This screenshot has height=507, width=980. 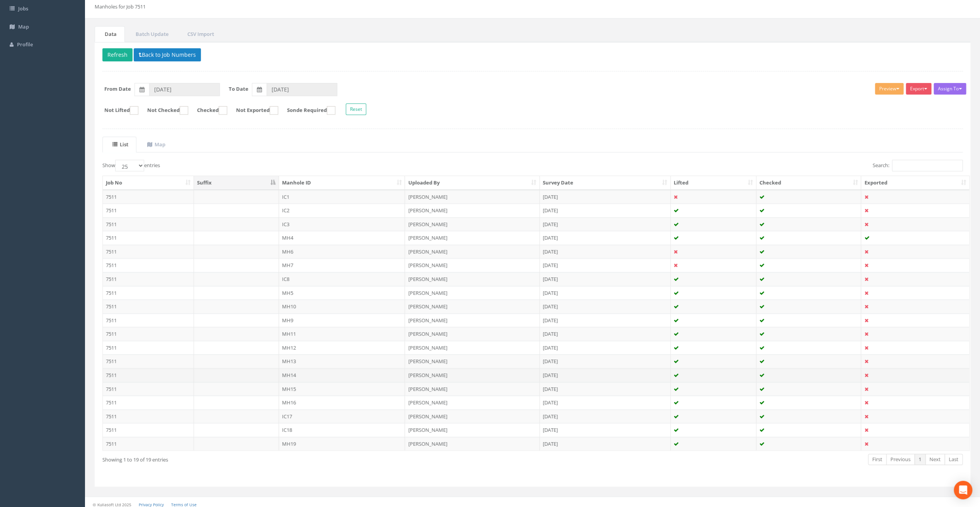 I want to click on th: Suffix: activate to sort column descending, so click(x=236, y=183).